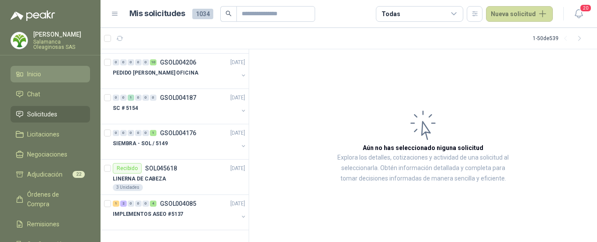 The width and height of the screenshot is (597, 242). What do you see at coordinates (42, 114) in the screenshot?
I see `span: Solicitudes` at bounding box center [42, 114].